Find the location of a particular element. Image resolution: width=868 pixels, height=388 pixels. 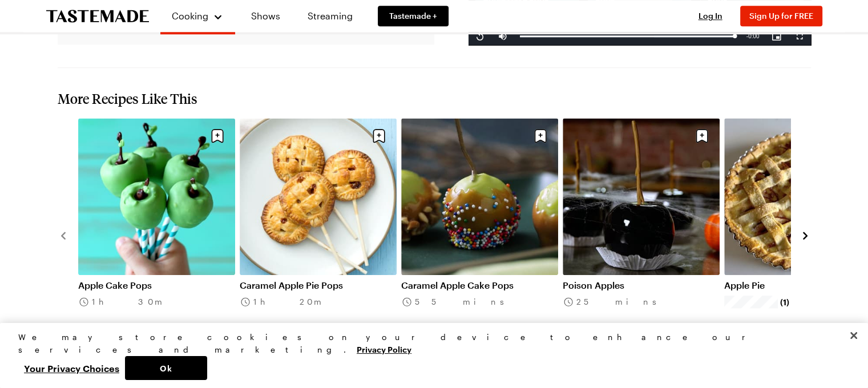

span: Sign Up for FREE is located at coordinates (781, 16).